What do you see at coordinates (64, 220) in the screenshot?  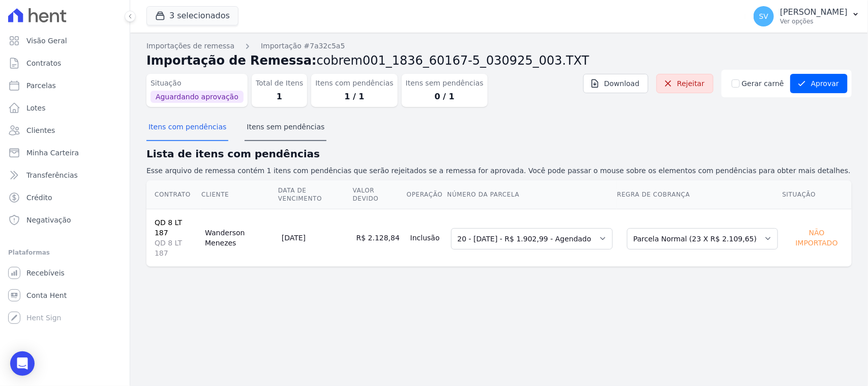 I see `a: Negativação` at bounding box center [64, 220].